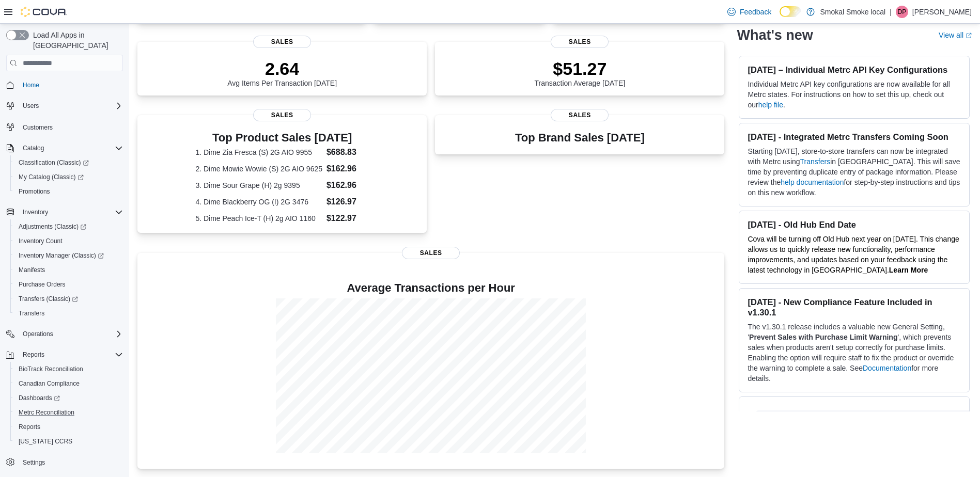 The width and height of the screenshot is (980, 477). Describe the element at coordinates (259, 169) in the screenshot. I see `dt: 2. Dime Mowie Wowie (S) 2G AIO 9625` at that location.